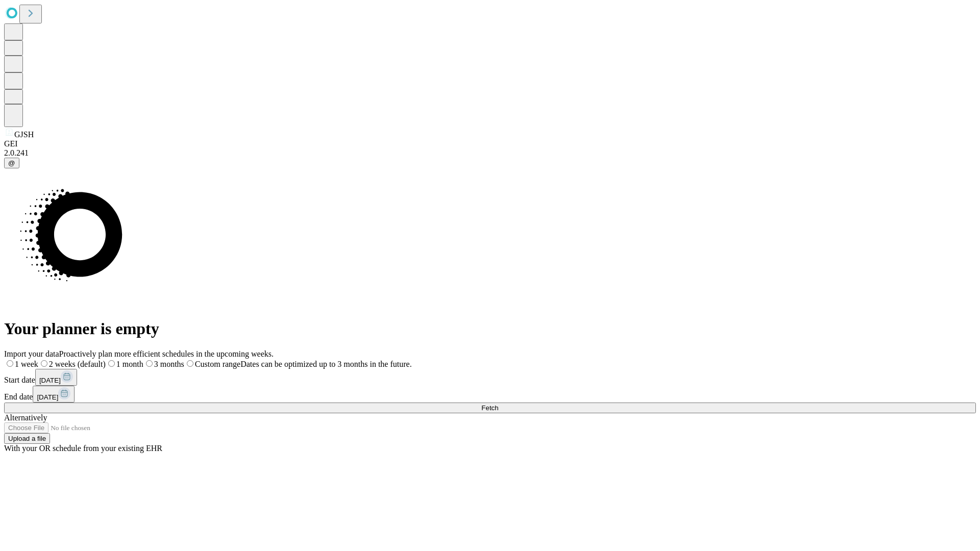 This screenshot has width=980, height=551. I want to click on button: Fetch, so click(490, 407).